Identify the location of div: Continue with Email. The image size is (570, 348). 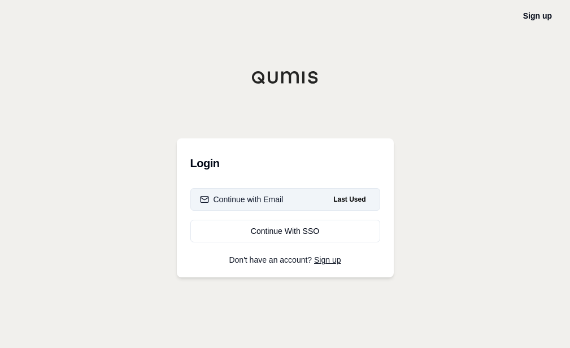
(242, 200).